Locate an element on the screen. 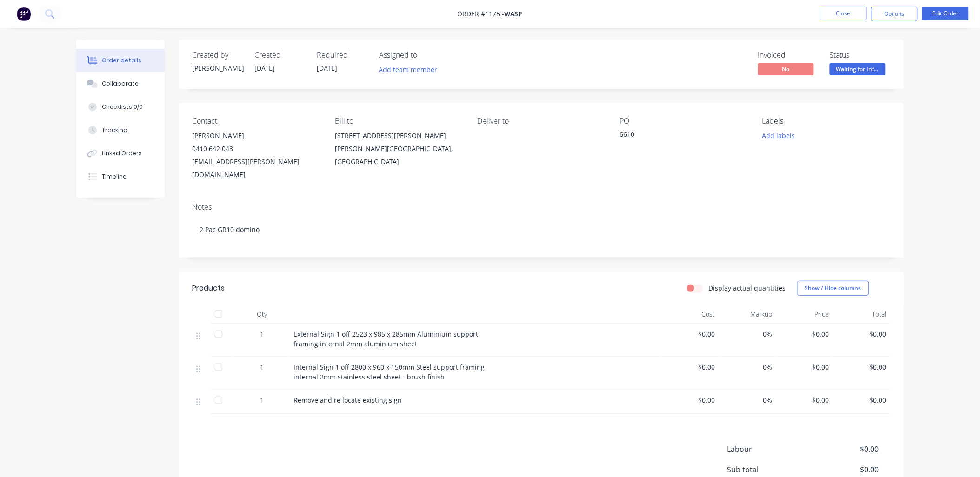 Image resolution: width=980 pixels, height=477 pixels. div: PO is located at coordinates (684, 121).